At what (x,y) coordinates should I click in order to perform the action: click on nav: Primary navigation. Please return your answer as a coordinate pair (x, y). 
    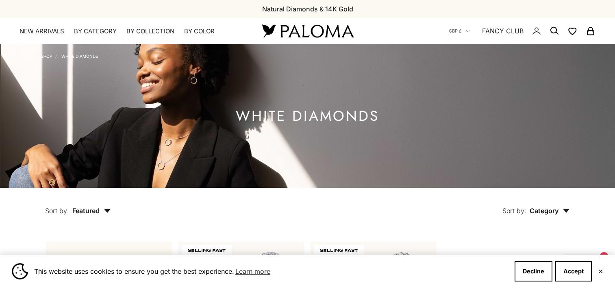
    Looking at the image, I should click on (131, 31).